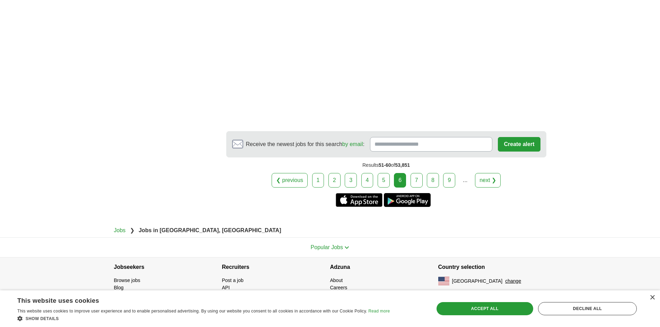  I want to click on div: Show details, so click(203, 319).